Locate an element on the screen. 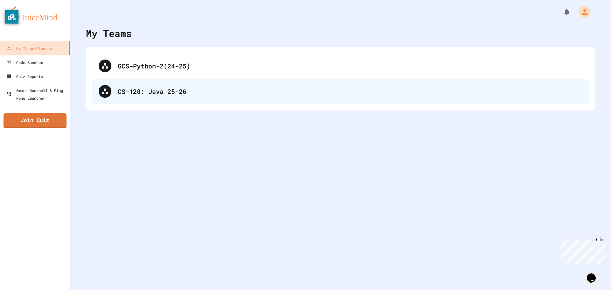 This screenshot has width=611, height=290. img: logo-orange.svg is located at coordinates (35, 15).